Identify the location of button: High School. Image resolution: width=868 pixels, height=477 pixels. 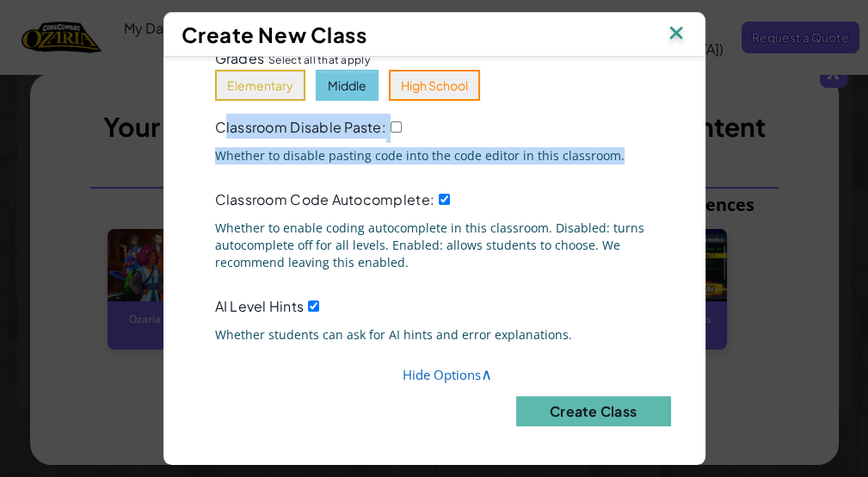
(434, 85).